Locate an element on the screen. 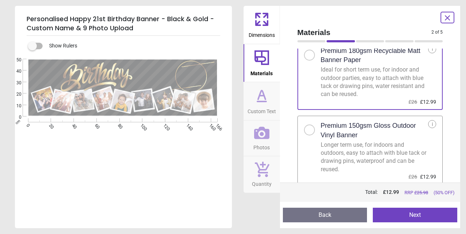 Image resolution: width=466 pixels, height=234 pixels. span: 2 of 5 is located at coordinates (437, 32).